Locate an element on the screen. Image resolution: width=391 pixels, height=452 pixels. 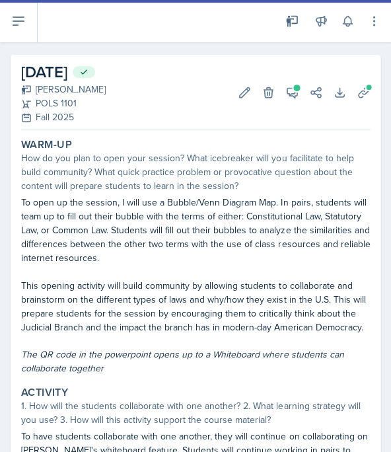
div: POLS 1101 is located at coordinates (63, 103).